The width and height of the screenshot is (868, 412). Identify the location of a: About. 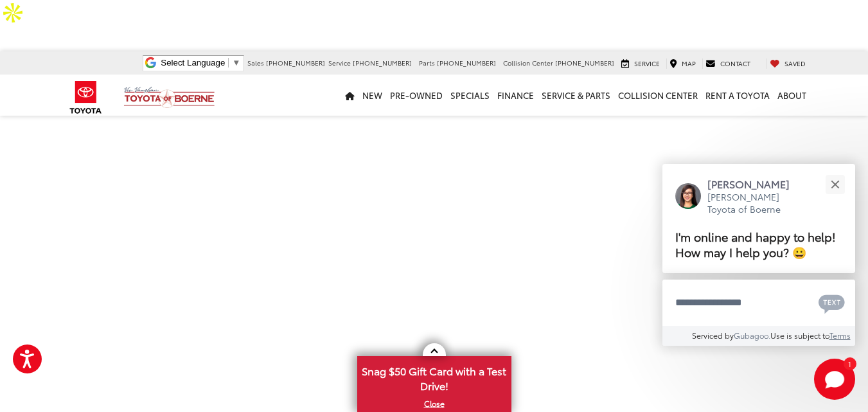
(791, 95).